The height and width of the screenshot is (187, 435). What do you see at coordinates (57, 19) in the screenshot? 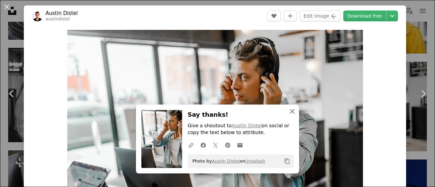
I see `a: austindistel` at bounding box center [57, 19].